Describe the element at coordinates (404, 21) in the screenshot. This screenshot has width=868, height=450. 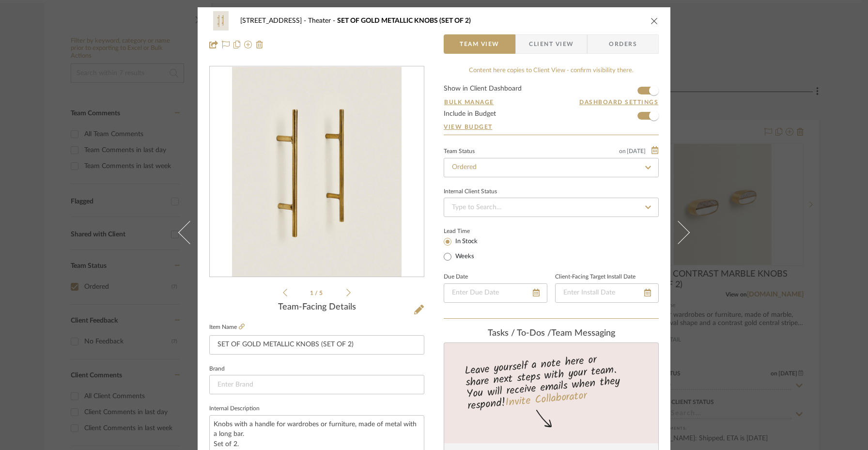
I see `span: SET OF GOLD METALLIC KNOBS (SET OF 2)` at that location.